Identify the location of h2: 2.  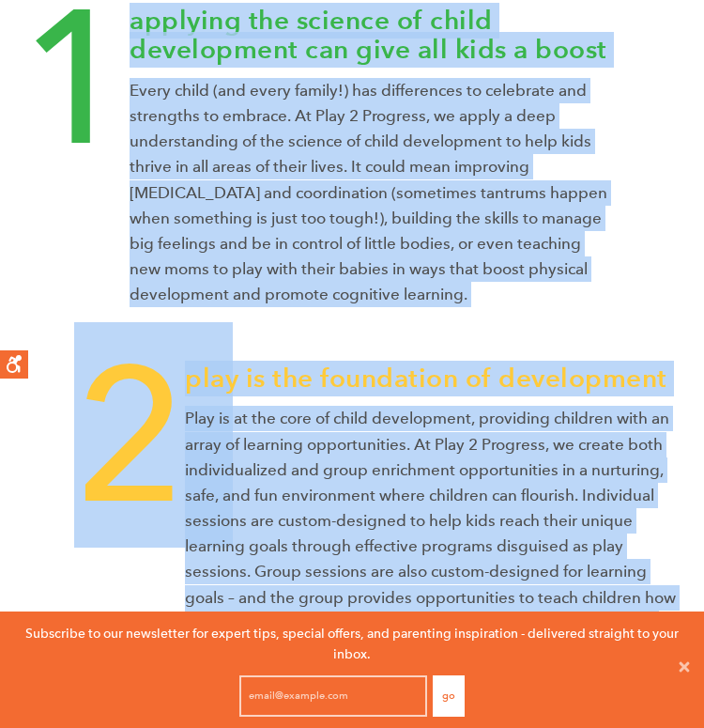
(130, 435).